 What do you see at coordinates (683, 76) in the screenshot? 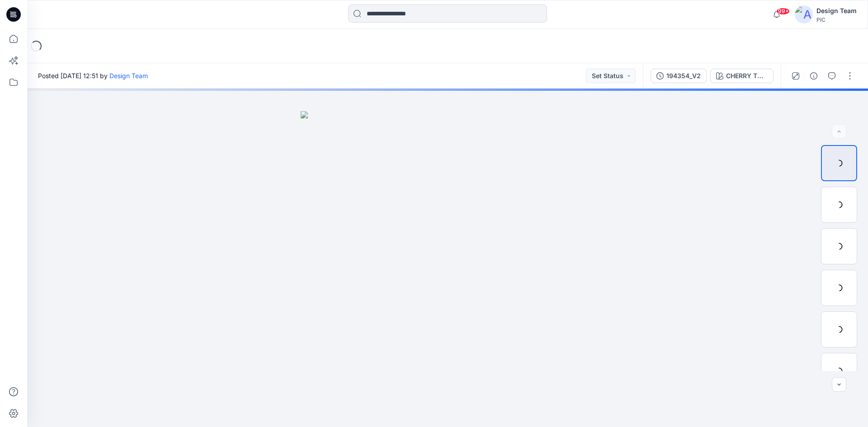
I see `div: 194354_V2` at bounding box center [683, 76].